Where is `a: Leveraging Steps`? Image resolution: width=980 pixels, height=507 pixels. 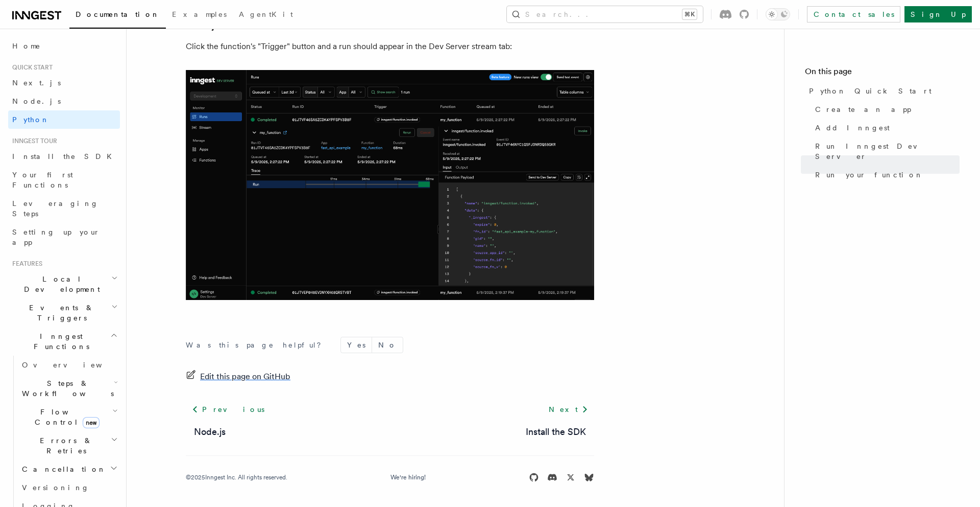
a: Leveraging Steps is located at coordinates (64, 208).